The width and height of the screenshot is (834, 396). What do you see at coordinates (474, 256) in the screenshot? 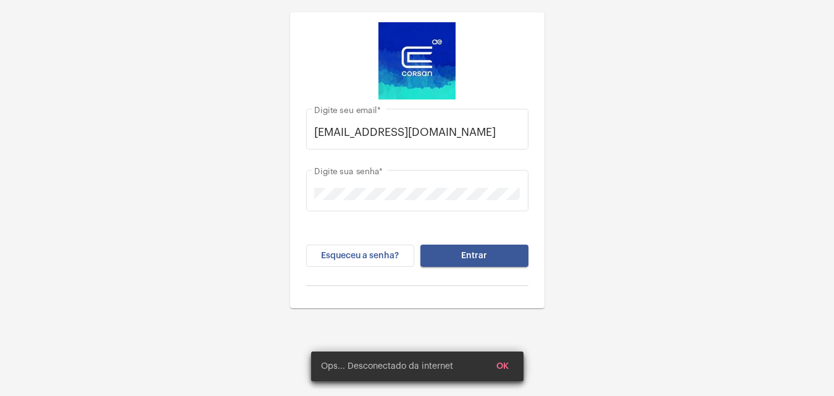
I see `button: Entrar` at bounding box center [474, 256].